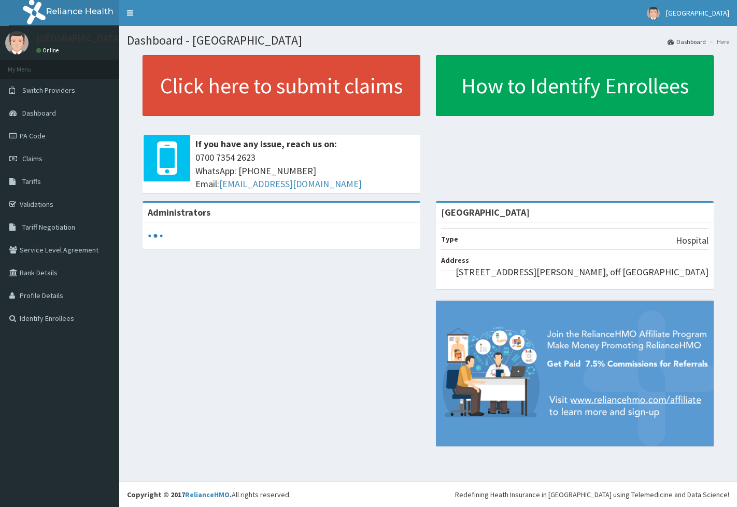  Describe the element at coordinates (49, 50) in the screenshot. I see `a: Online` at that location.